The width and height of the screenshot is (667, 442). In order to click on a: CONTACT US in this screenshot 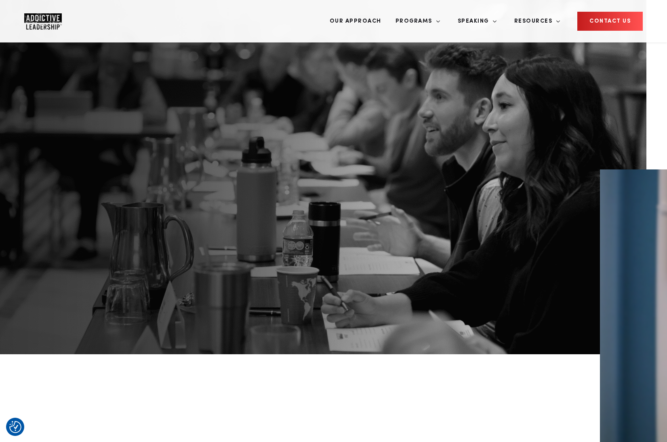, I will do `click(610, 21)`.